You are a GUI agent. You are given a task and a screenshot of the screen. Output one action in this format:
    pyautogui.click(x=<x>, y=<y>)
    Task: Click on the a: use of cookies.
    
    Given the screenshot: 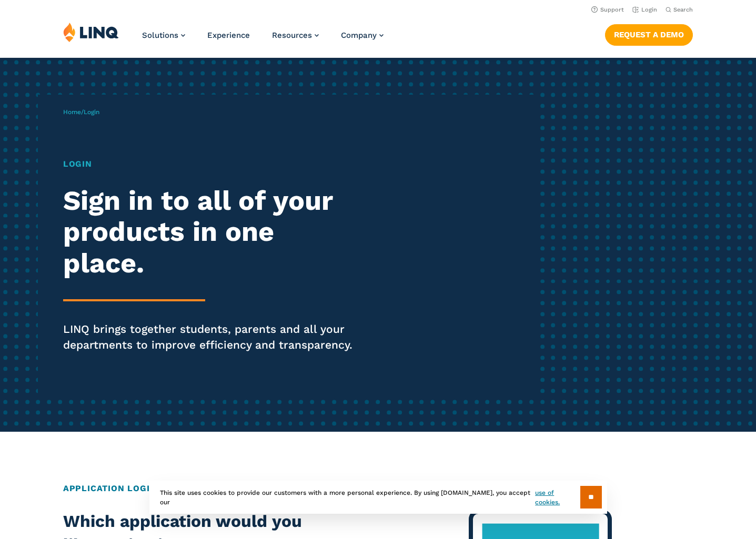 What is the action you would take?
    pyautogui.click(x=557, y=497)
    